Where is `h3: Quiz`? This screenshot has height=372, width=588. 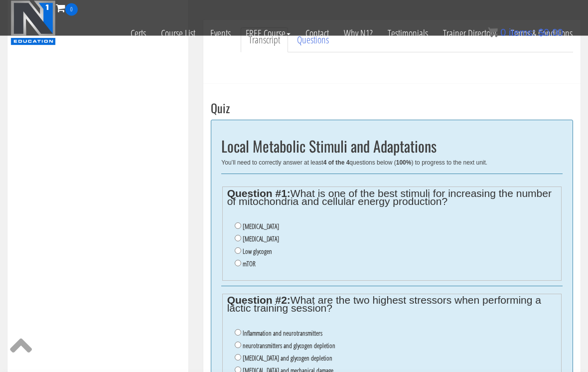
h3: Quiz is located at coordinates (392, 108).